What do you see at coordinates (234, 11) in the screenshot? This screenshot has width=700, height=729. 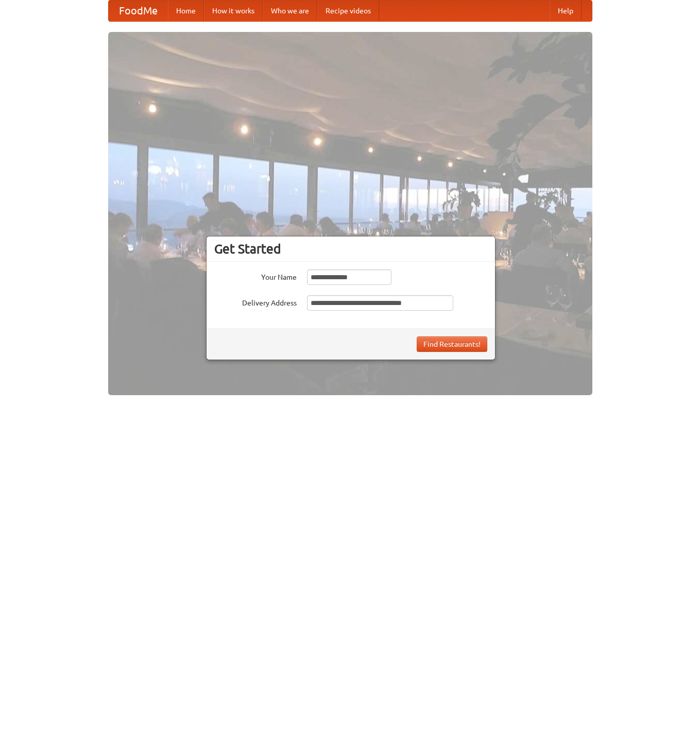 I see `a: How it works` at bounding box center [234, 11].